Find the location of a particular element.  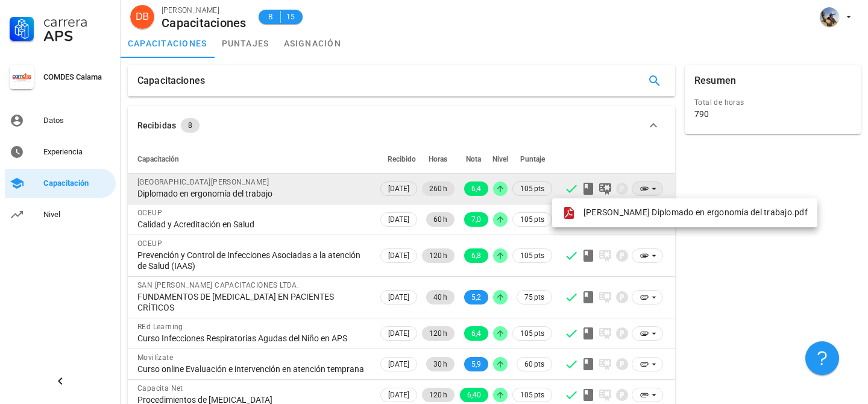

div: Diplomado en ergonomía del trabajo is located at coordinates (253, 193).